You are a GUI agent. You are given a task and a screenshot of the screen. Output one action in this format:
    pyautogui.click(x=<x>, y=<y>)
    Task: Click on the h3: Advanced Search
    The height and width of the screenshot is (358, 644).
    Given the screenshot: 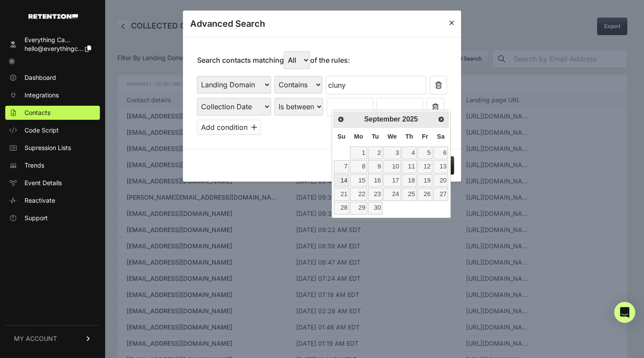 What is the action you would take?
    pyautogui.click(x=227, y=24)
    